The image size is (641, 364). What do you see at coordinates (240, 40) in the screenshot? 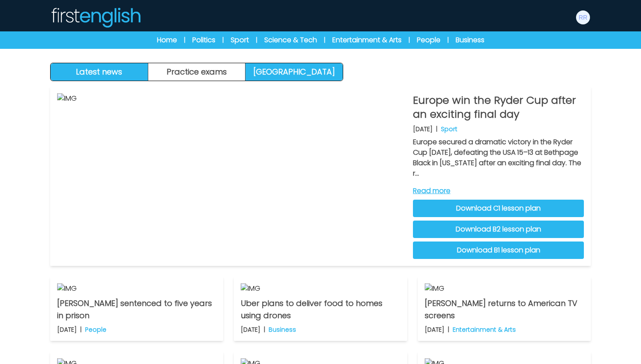
I see `a: Sport` at bounding box center [240, 40].